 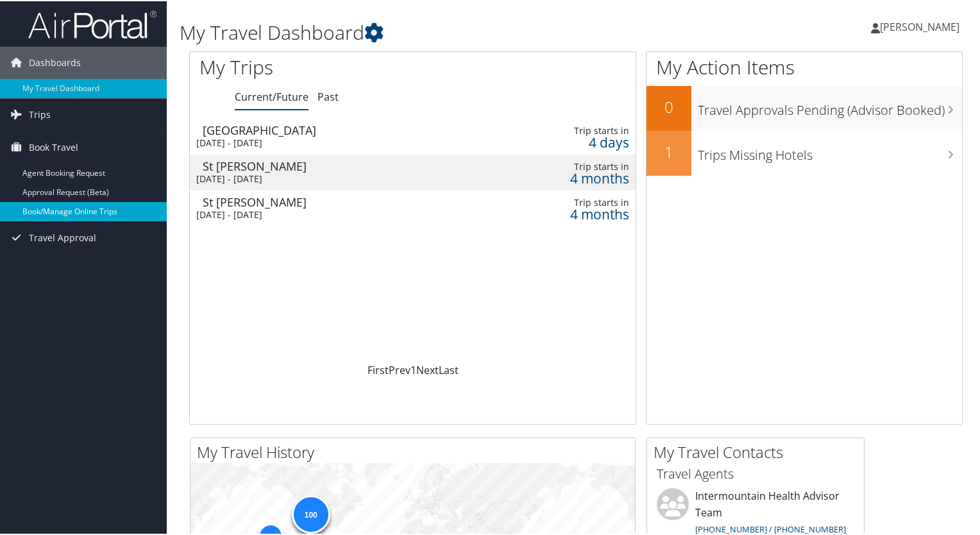 I want to click on img: airportal-logo.png, so click(x=92, y=23).